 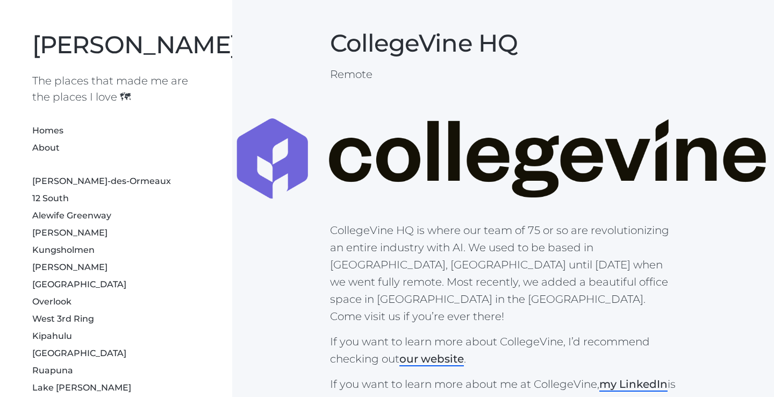 What do you see at coordinates (63, 249) in the screenshot?
I see `a: Kungsholmen` at bounding box center [63, 249].